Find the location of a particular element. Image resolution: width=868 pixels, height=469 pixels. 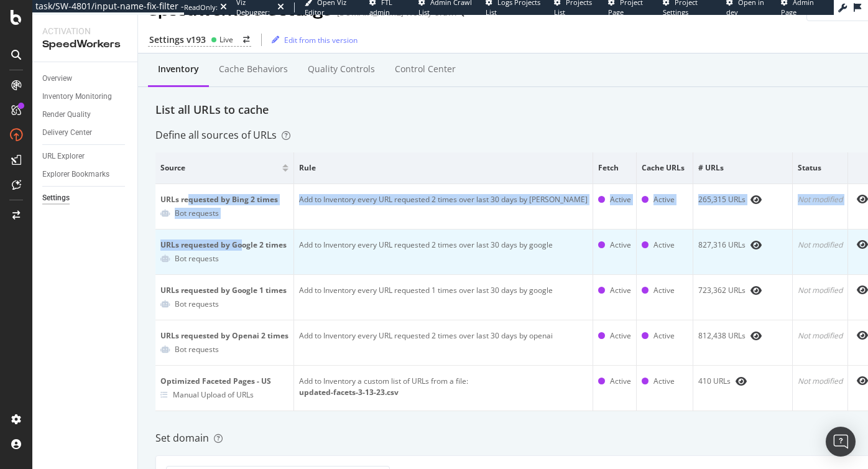

div: 265,315 URLs is located at coordinates (743, 200).